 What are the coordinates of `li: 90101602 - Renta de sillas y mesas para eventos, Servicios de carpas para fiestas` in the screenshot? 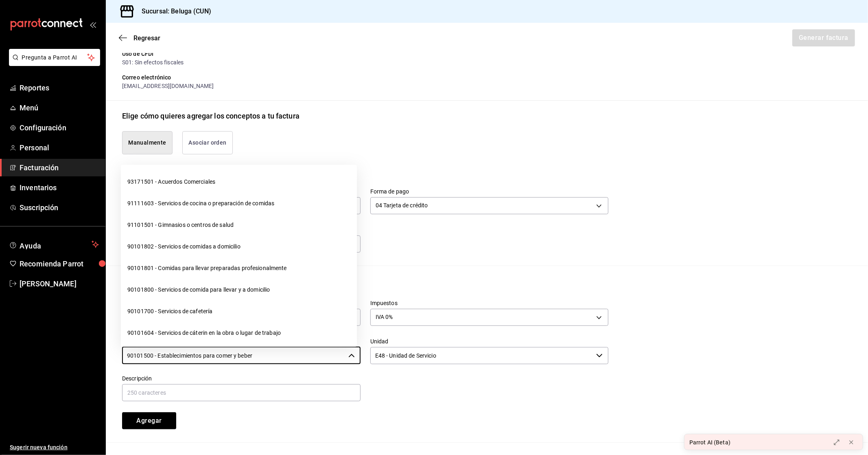 It's located at (239, 355).